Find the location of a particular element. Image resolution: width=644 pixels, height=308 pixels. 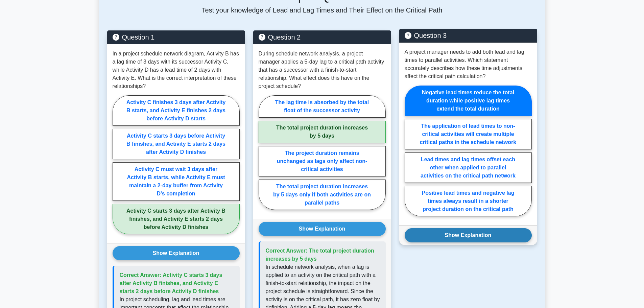

label: Lead times and lag times offset each other when applied to parallel activities on the critical pa... is located at coordinates (469, 167).